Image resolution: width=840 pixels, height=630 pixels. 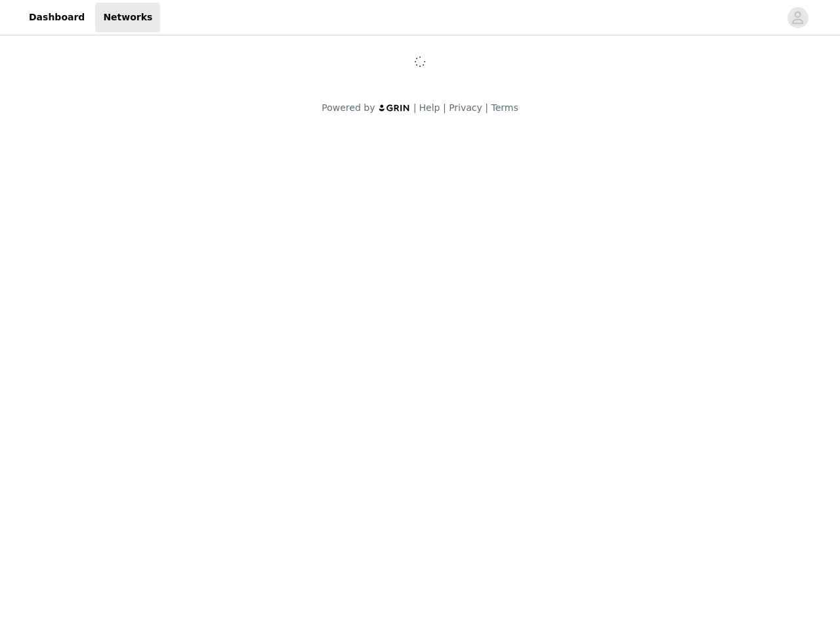 What do you see at coordinates (504, 108) in the screenshot?
I see `a: Terms` at bounding box center [504, 108].